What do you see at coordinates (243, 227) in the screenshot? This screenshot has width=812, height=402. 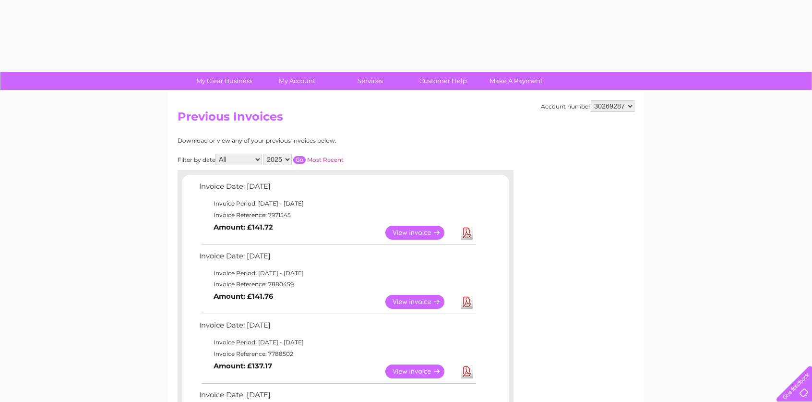 I see `b: Amount: £141.72` at bounding box center [243, 227].